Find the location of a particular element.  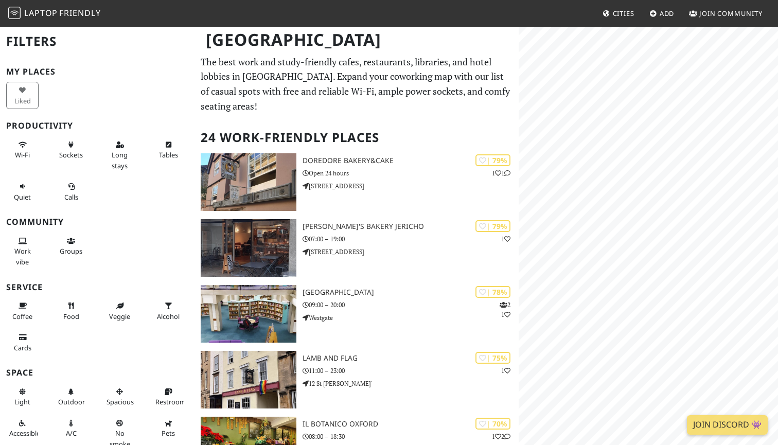

button: Outdoor is located at coordinates (71, 397).